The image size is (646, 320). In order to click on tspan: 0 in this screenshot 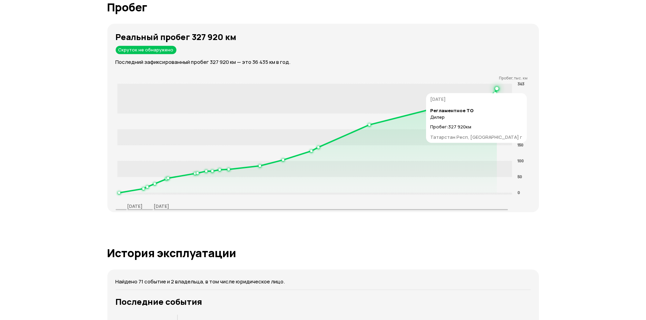, I will do `click(518, 193)`.